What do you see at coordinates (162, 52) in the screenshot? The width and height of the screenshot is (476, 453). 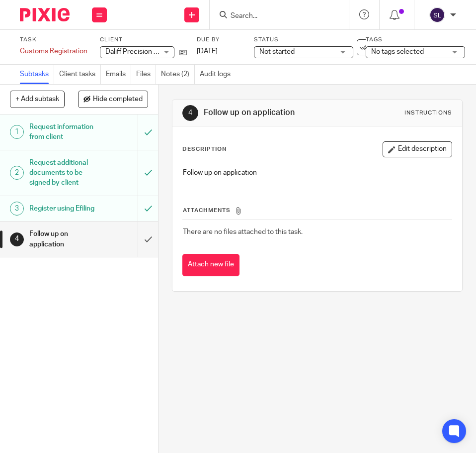 I see `span: Daliff Precision Engineering (Pty) Ltd` at bounding box center [162, 52].